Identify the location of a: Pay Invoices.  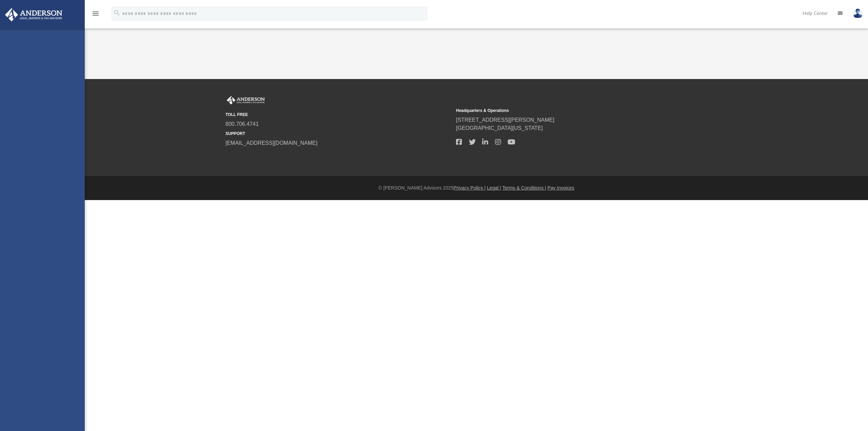
(561, 188).